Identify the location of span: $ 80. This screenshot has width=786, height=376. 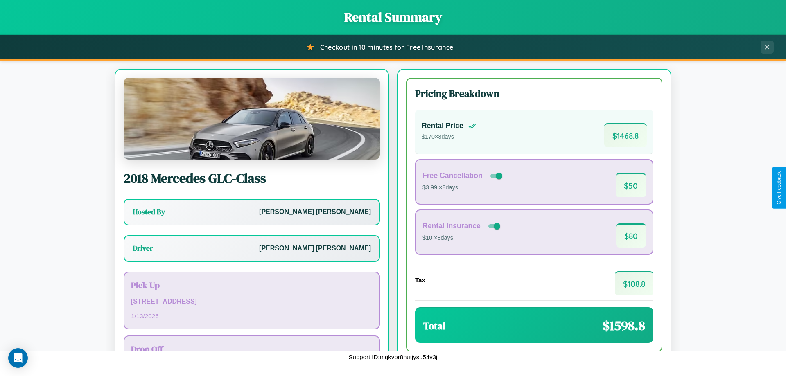
(631, 235).